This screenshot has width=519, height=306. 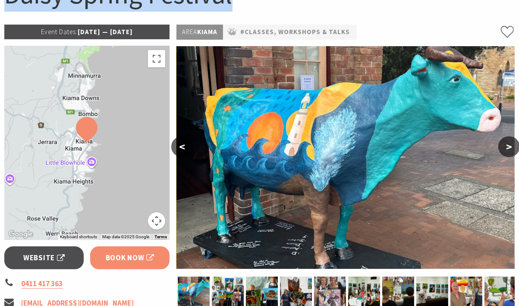 What do you see at coordinates (130, 257) in the screenshot?
I see `a: Book Now` at bounding box center [130, 257].